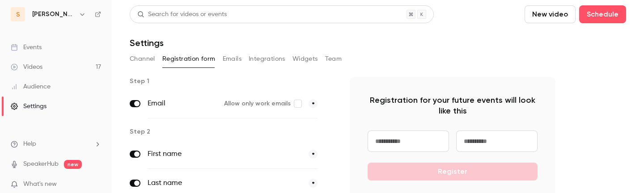 The height and width of the screenshot is (193, 644). I want to click on div: Events, so click(26, 48).